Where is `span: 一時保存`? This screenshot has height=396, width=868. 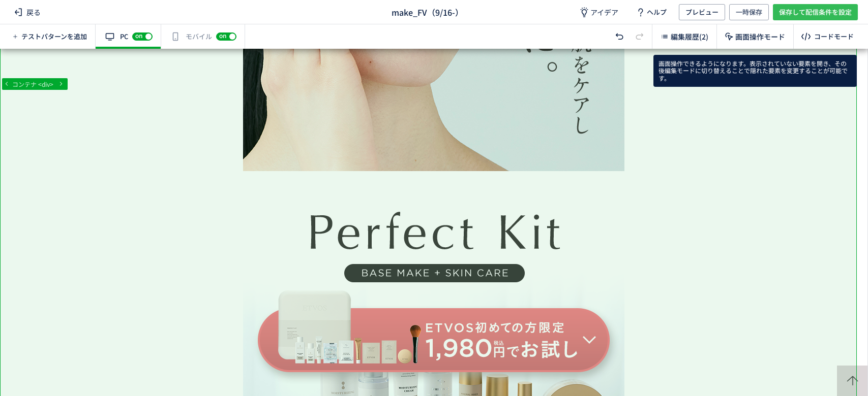
span: 一時保存 is located at coordinates (749, 12).